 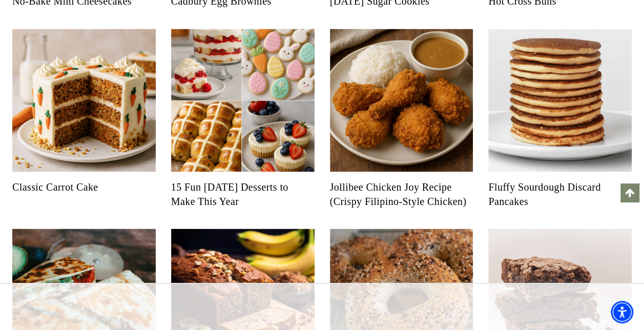 What do you see at coordinates (560, 100) in the screenshot?
I see `a: Read More Fluffy Sourdough Discard Pancakes` at bounding box center [560, 100].